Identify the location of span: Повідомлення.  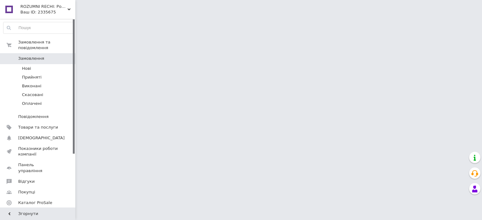
(33, 117).